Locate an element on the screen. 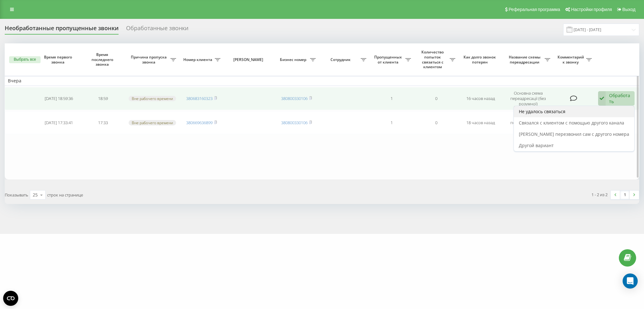 Image resolution: width=644 pixels, height=309 pixels. span: Бизнес номер is located at coordinates (294, 60).